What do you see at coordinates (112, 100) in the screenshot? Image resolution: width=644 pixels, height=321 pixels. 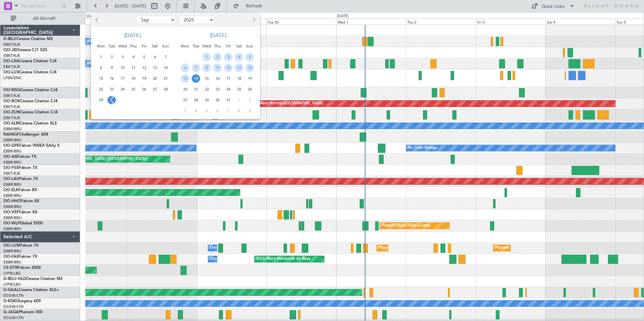 I see `div: 30-9-2025` at bounding box center [112, 100].